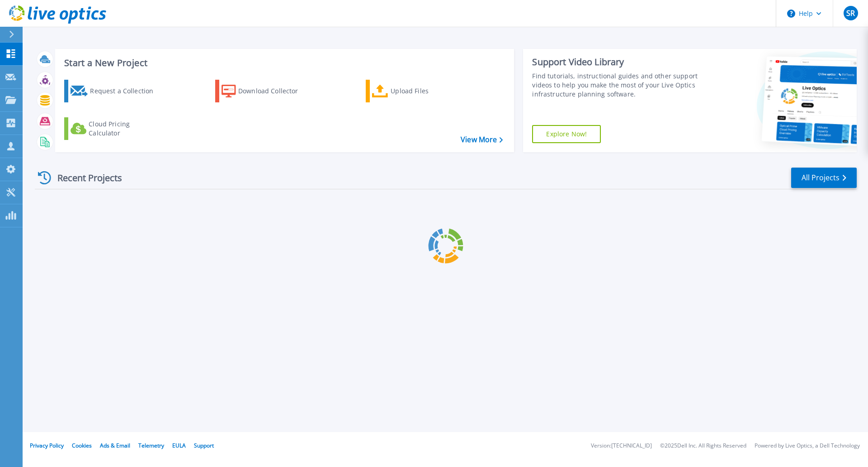 Image resolution: width=868 pixels, height=467 pixels. What do you see at coordinates (703, 446) in the screenshot?
I see `li: © 2025 Dell Inc. All Rights Reserved` at bounding box center [703, 446].